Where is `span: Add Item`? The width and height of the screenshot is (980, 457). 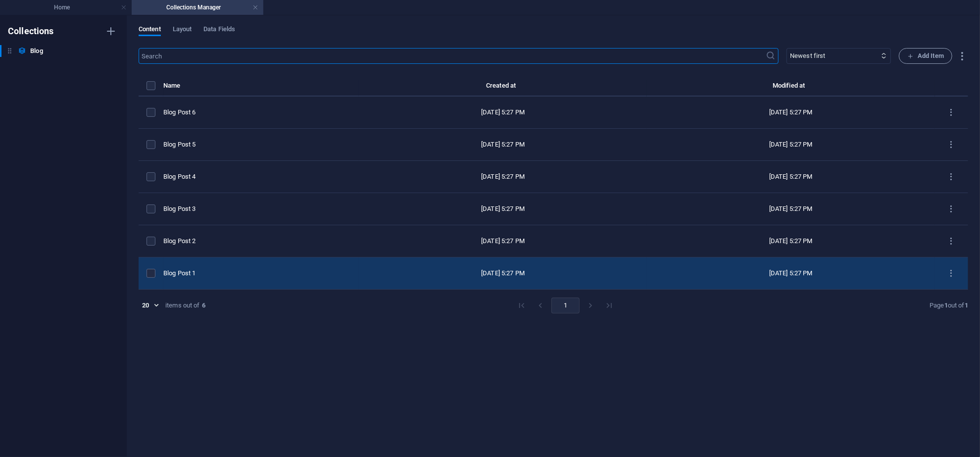
span: Add Item is located at coordinates (925, 56).